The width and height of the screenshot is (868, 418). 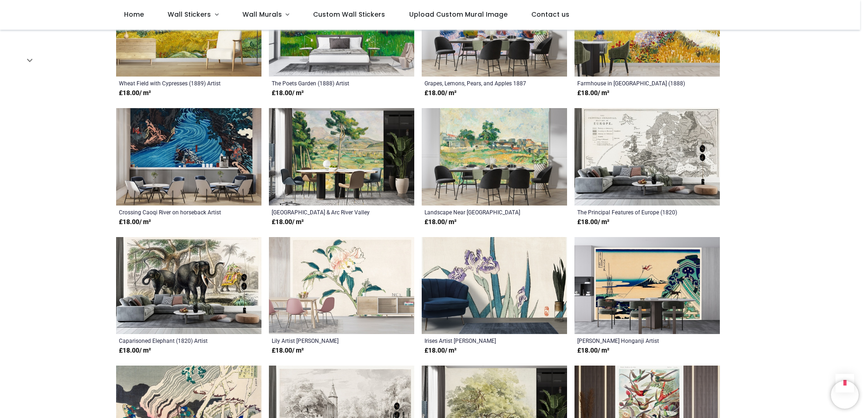 I want to click on img: Lily Wall Mural Artist Kōno Bairei, so click(x=341, y=286).